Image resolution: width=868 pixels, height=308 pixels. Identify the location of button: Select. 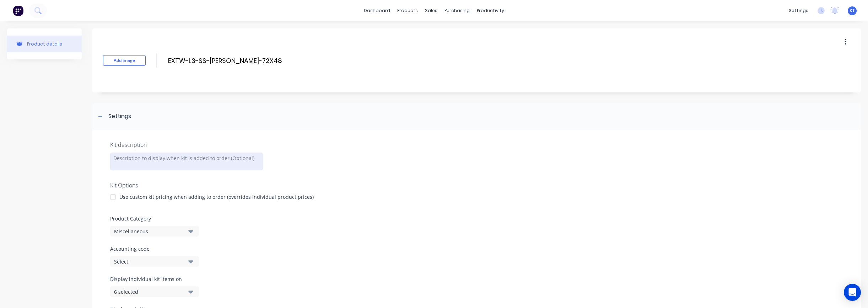
(155, 261).